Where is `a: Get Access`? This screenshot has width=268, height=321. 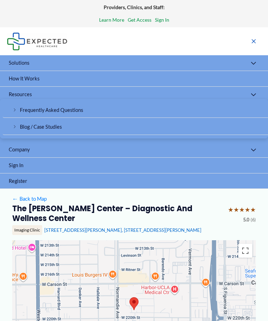
a: Get Access is located at coordinates (140, 20).